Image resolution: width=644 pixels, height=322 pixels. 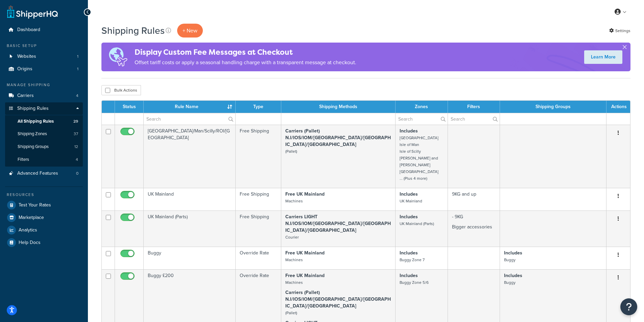 I want to click on a: ShipperHQ Home, so click(x=33, y=12).